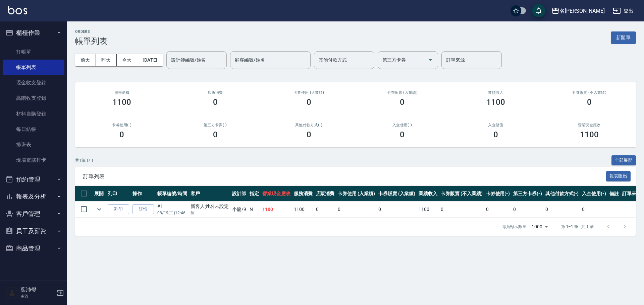 This screenshot has width=644, height=305. What do you see at coordinates (210, 213) in the screenshot?
I see `p: 無` at bounding box center [210, 213].